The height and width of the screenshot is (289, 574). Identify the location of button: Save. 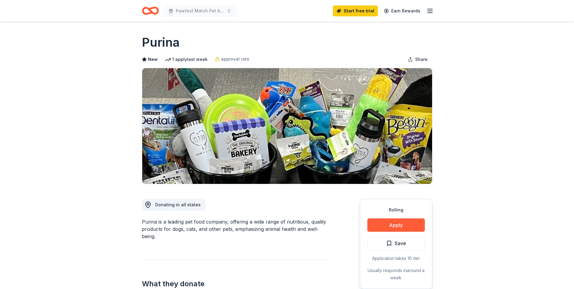
(396, 243).